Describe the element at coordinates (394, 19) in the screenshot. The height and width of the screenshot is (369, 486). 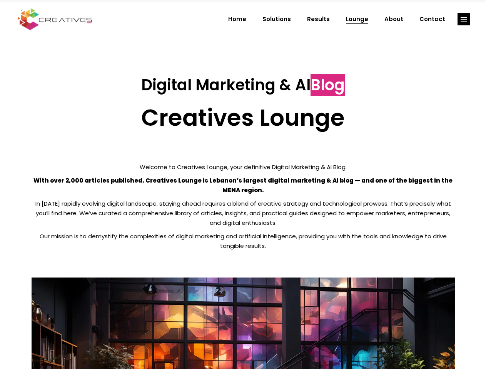
I see `a: About` at that location.